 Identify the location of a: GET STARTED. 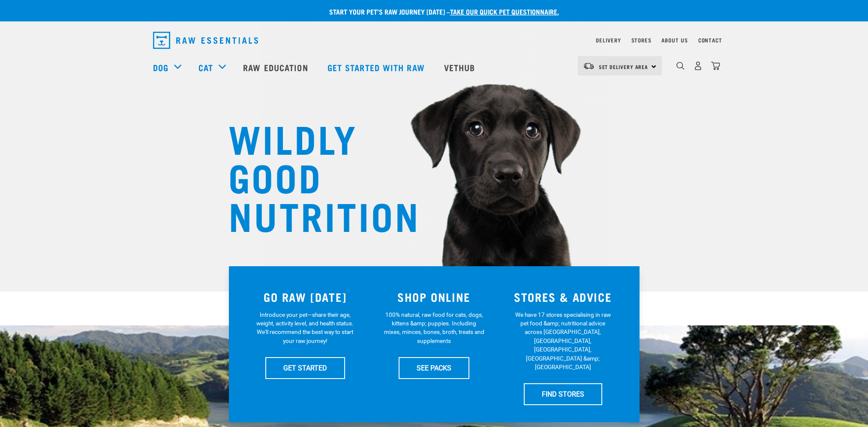
(305, 368).